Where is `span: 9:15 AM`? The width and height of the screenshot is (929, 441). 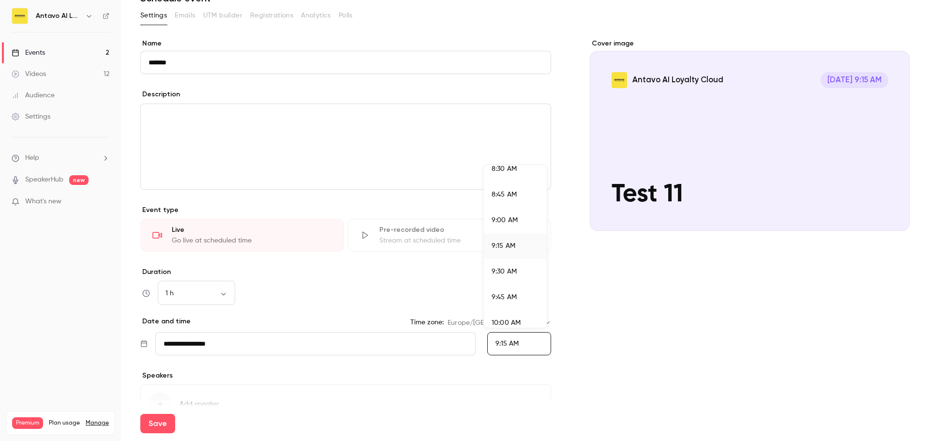
span: 9:15 AM is located at coordinates (503, 246).